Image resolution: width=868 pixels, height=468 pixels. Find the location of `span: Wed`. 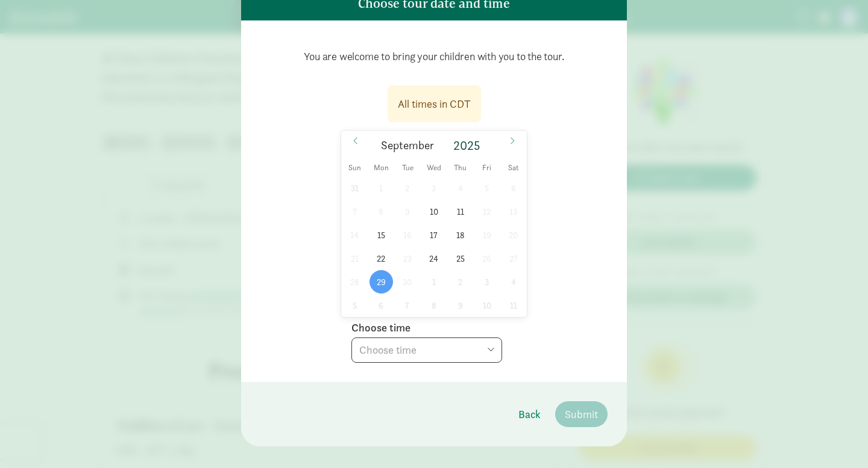

span: Wed is located at coordinates (434, 168).